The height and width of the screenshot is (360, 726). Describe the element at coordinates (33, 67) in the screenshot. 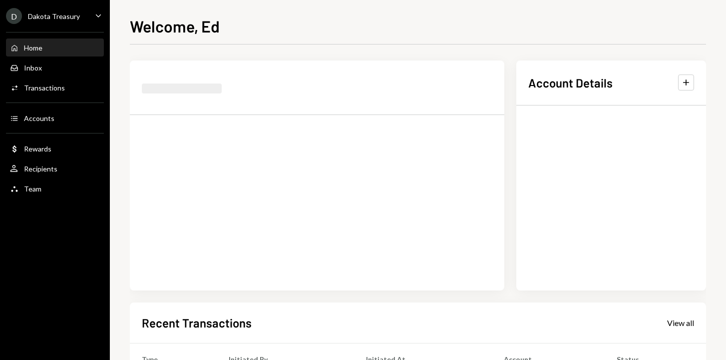

I see `div: Inbox` at that location.